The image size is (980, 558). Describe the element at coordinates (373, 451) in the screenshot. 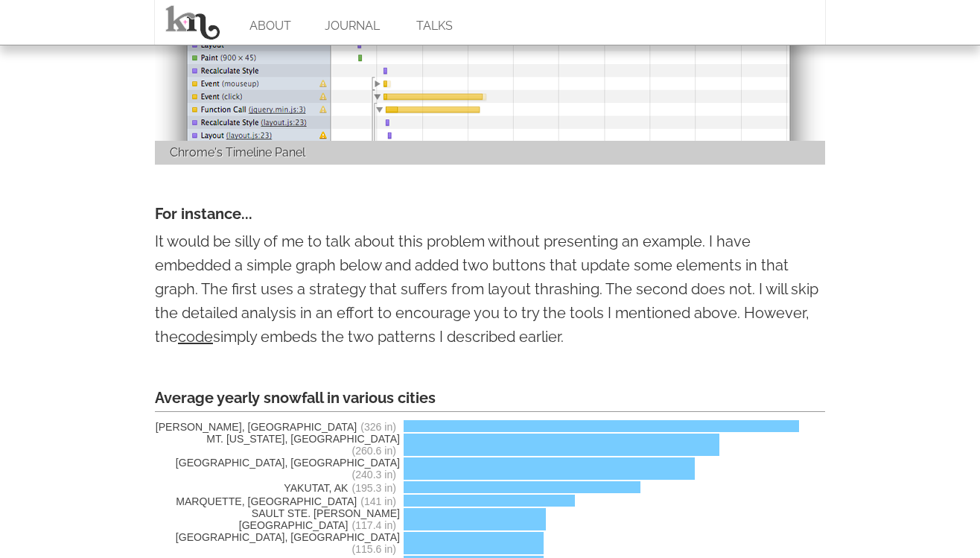

I see `span: (260.6 in)` at that location.